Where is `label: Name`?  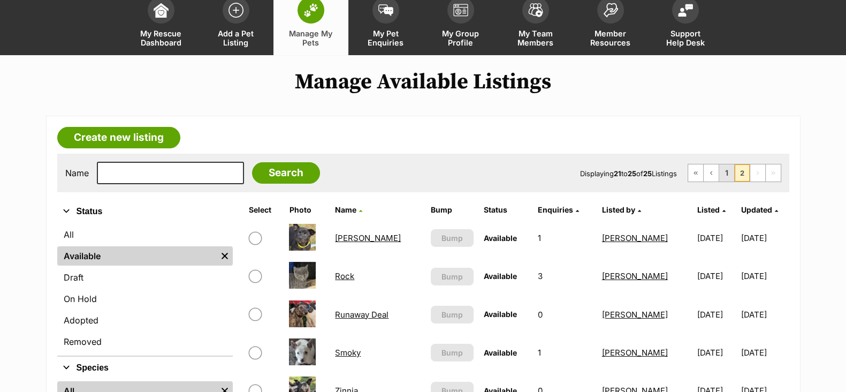
label: Name is located at coordinates (77, 173).